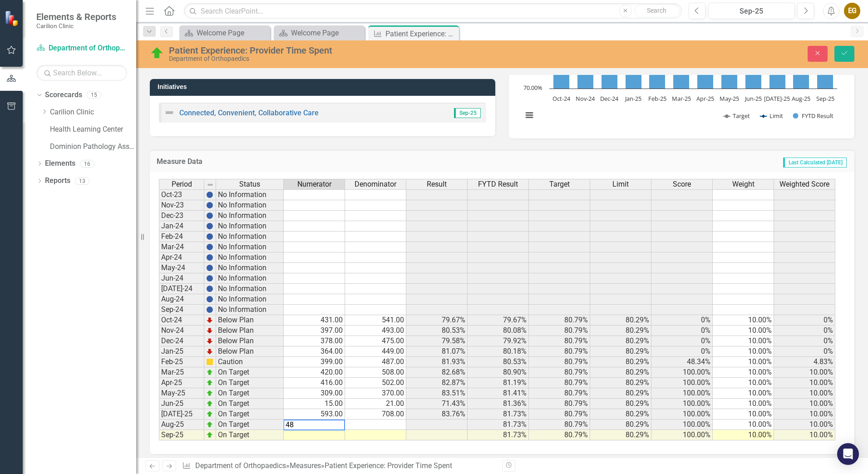 The width and height of the screenshot is (868, 474). Describe the element at coordinates (772, 116) in the screenshot. I see `button: Show Limit` at that location.